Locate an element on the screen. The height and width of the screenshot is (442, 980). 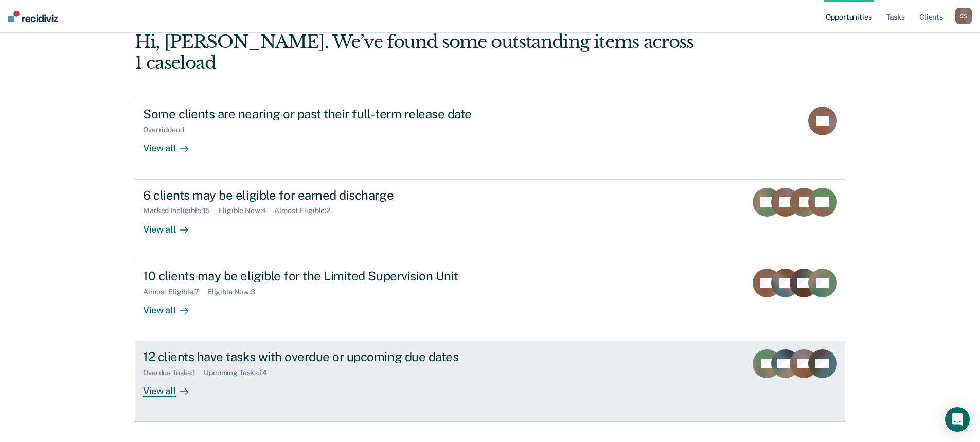
a: 10 clients may be eligible for the Limited Supervision UnitAlmost Eligible:7Eligible Now:3View all is located at coordinates (490, 301).